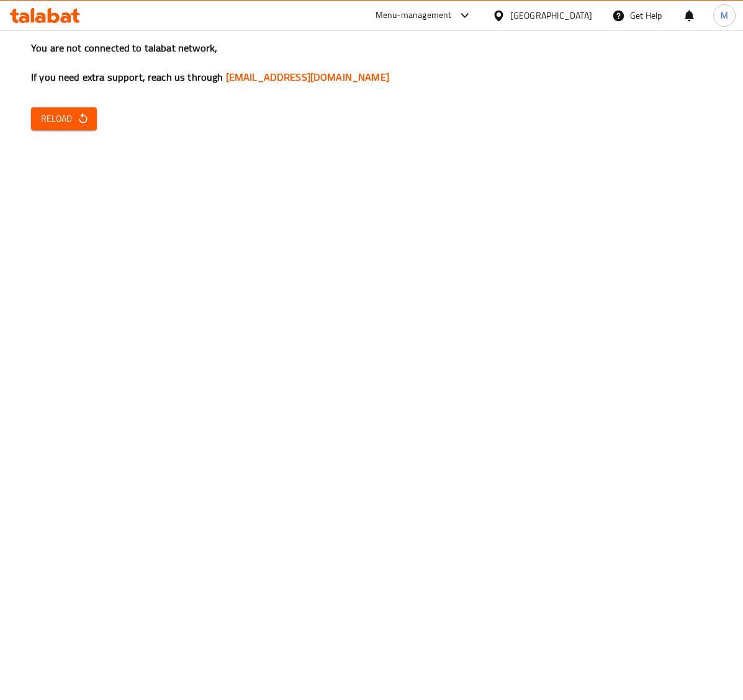 Image resolution: width=743 pixels, height=700 pixels. I want to click on span: M, so click(725, 16).